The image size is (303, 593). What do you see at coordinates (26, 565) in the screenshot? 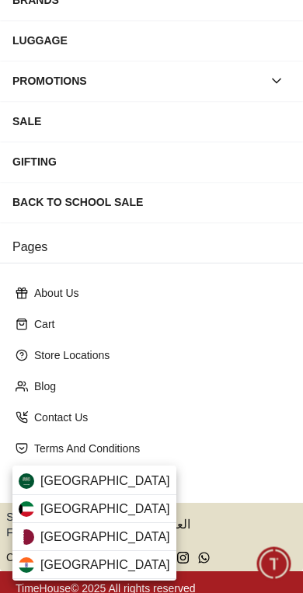
I see `img: India` at bounding box center [26, 565].